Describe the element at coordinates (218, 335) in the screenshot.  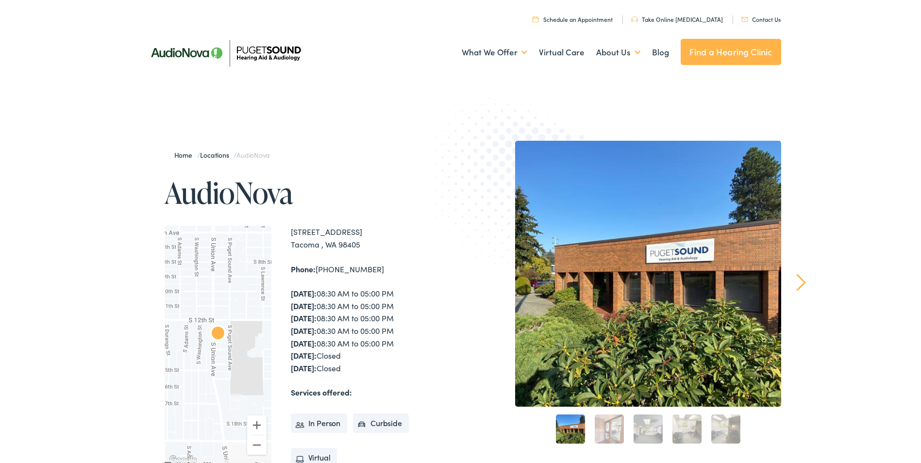
I see `div: AudioNova` at that location.